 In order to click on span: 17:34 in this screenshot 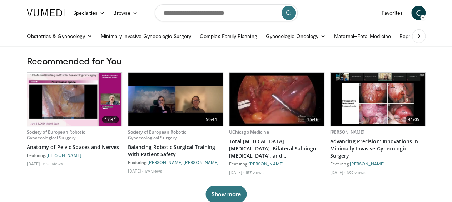, I will do `click(110, 119)`.